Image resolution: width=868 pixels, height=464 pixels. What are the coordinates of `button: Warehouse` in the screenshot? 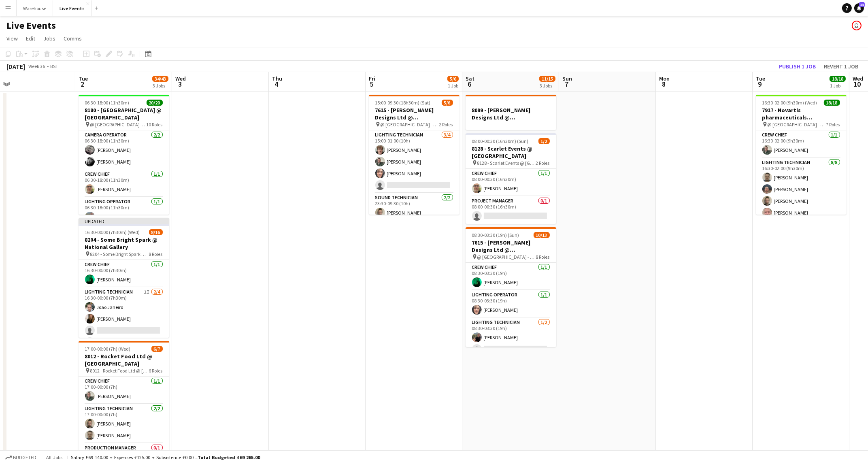 It's located at (35, 8).